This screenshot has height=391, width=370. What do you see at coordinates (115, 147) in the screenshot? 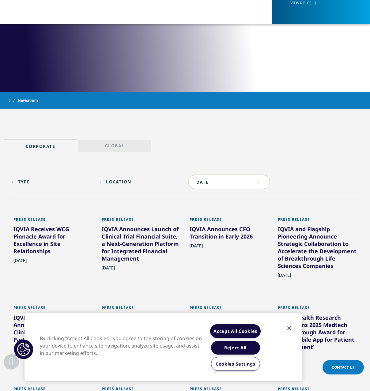
I see `p: Global` at bounding box center [115, 147].